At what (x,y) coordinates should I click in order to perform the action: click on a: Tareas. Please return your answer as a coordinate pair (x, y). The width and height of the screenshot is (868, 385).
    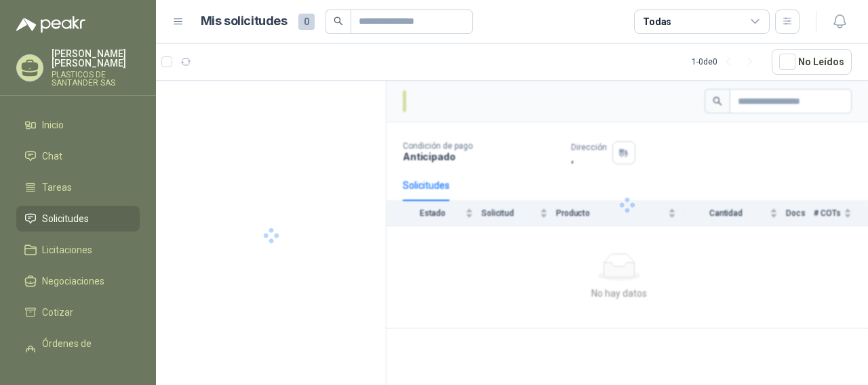
    Looking at the image, I should click on (78, 187).